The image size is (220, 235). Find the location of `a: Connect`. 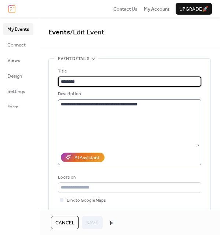

a: Connect is located at coordinates (18, 45).